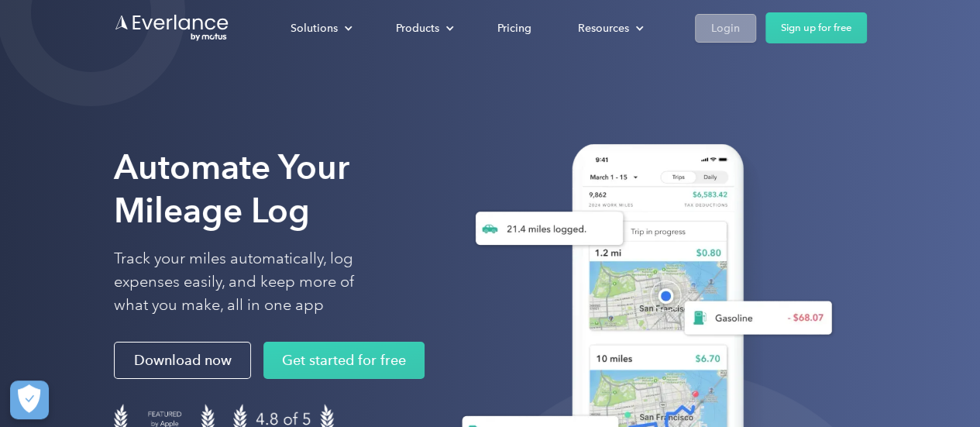 The image size is (980, 427). What do you see at coordinates (816, 28) in the screenshot?
I see `a: Sign up for free` at bounding box center [816, 28].